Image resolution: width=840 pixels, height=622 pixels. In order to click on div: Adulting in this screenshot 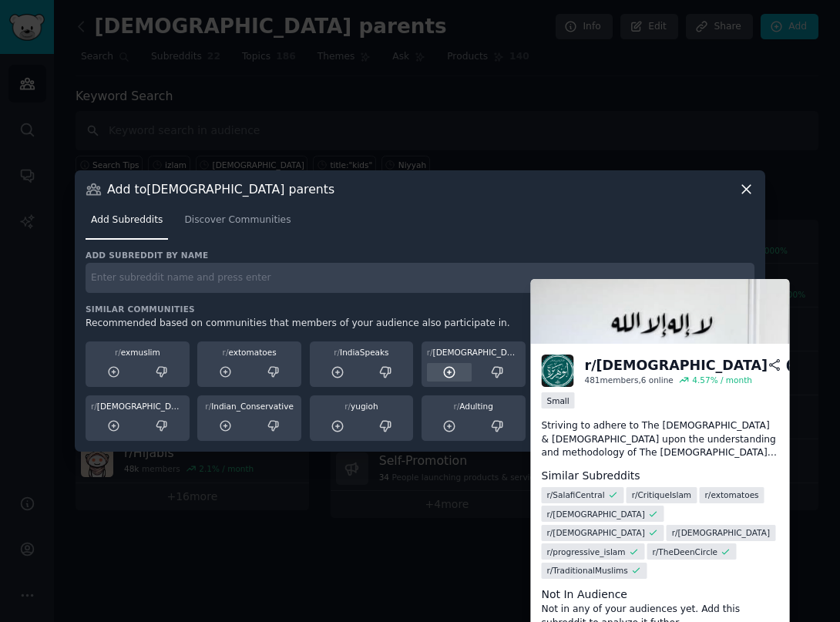, I will do `click(473, 406)`.